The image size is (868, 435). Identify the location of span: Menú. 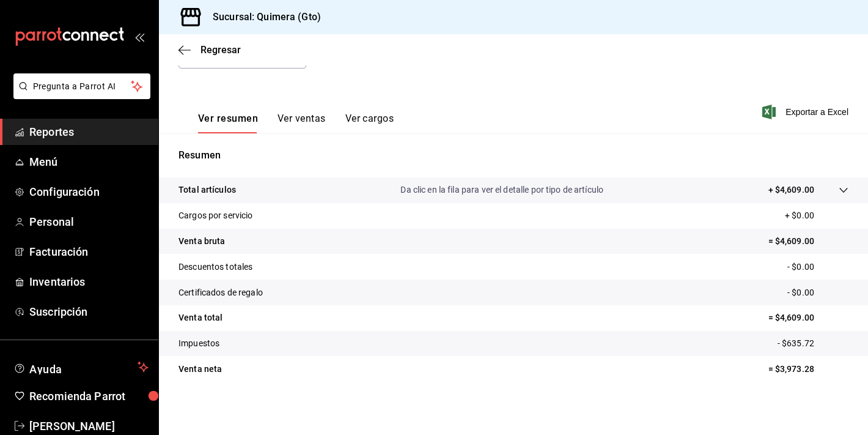
(89, 161).